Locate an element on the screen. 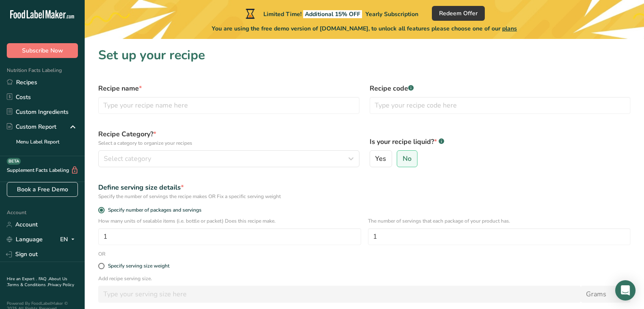 Image resolution: width=644 pixels, height=309 pixels. span: Subscribe Now is located at coordinates (43, 50).